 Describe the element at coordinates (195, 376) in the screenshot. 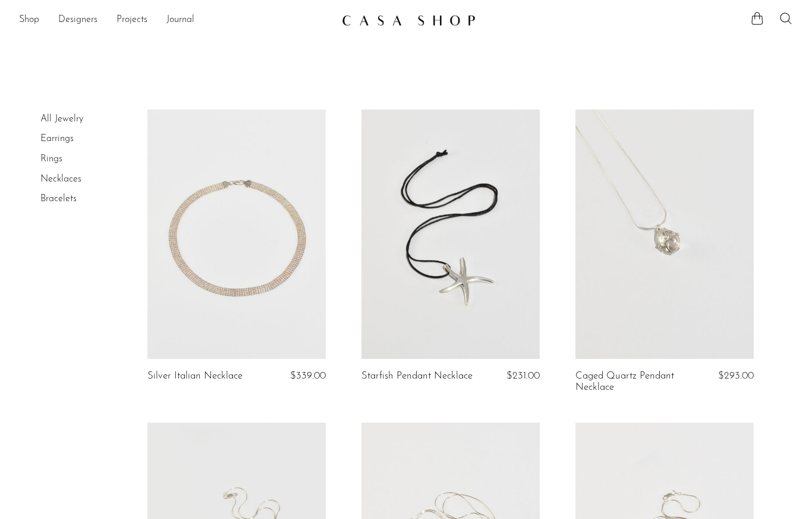

I see `a: Silver Italian Necklace` at that location.